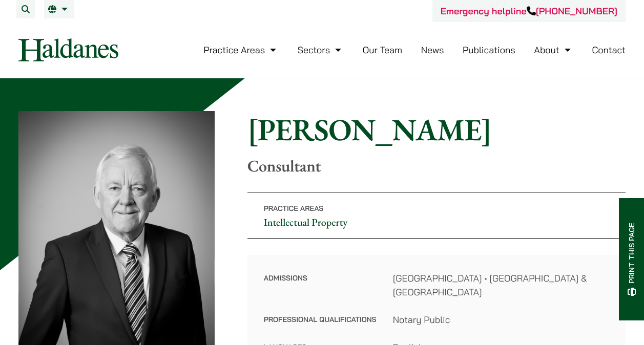 Image resolution: width=644 pixels, height=345 pixels. I want to click on a: About, so click(554, 50).